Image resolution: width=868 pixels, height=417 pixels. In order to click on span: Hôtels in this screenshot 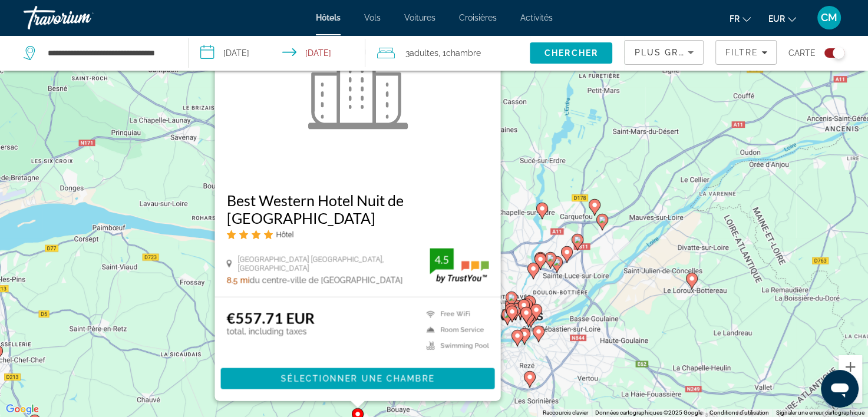, I will do `click(328, 18)`.